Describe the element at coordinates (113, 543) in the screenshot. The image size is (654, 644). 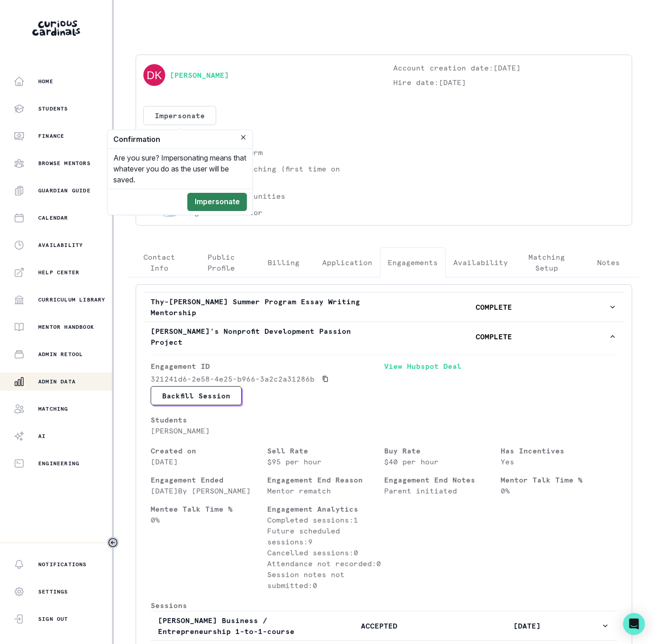
I see `button: Toggle sidebar` at that location.